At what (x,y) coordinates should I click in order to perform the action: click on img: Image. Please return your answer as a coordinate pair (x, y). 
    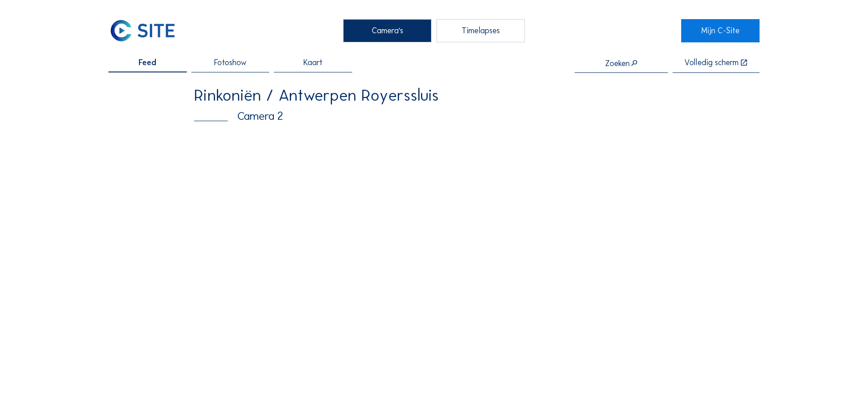
    Looking at the image, I should click on (434, 272).